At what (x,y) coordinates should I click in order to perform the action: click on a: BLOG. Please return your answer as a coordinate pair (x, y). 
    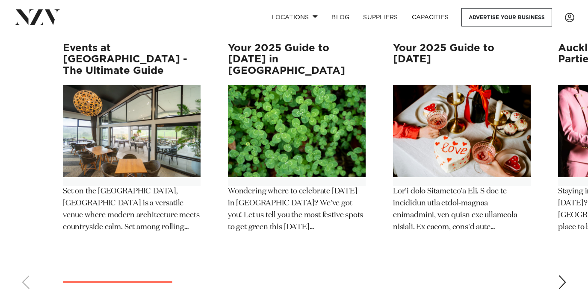
    Looking at the image, I should click on (340, 17).